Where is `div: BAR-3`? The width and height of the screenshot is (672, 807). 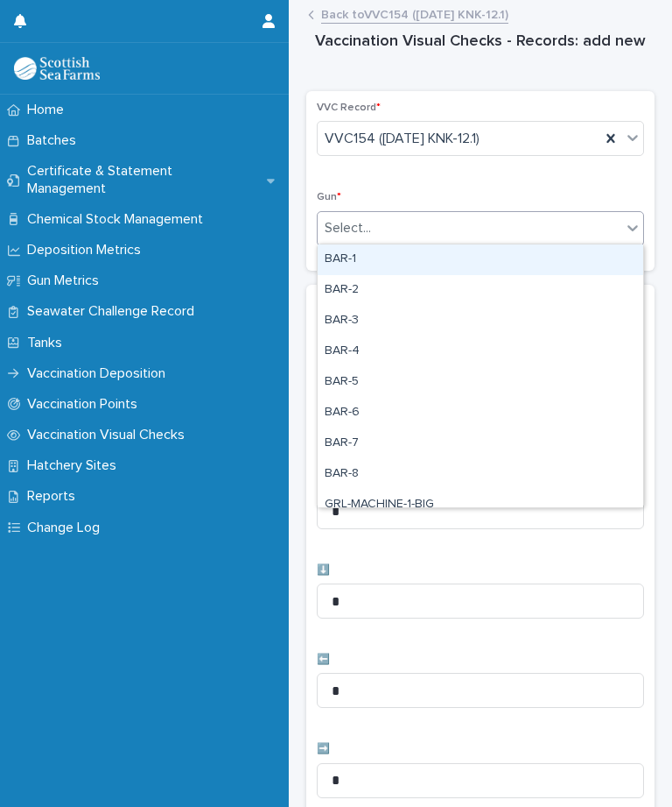
div: BAR-3 is located at coordinates (480, 320).